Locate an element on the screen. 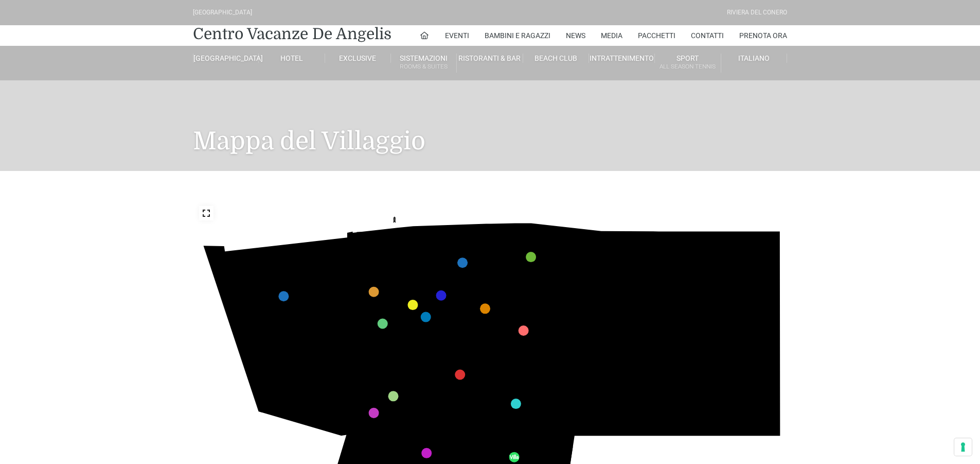 The height and width of the screenshot is (464, 980). small: Rooms & Suites is located at coordinates (424, 66).